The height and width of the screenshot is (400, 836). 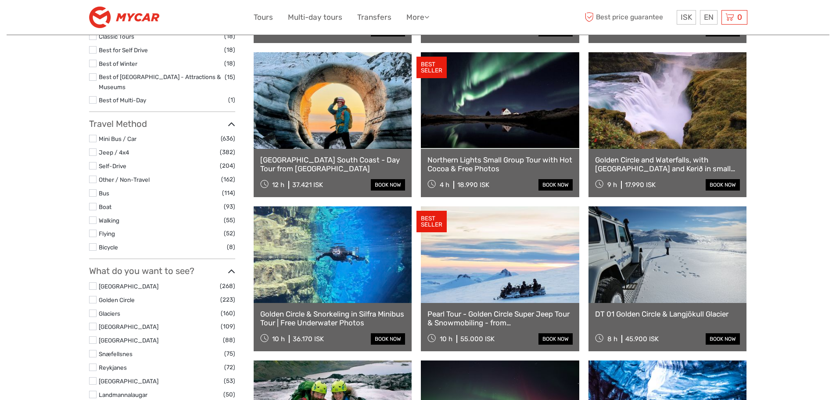 What do you see at coordinates (107, 233) in the screenshot?
I see `a: Flying` at bounding box center [107, 233].